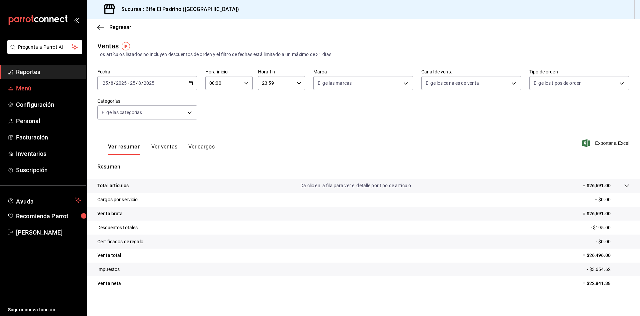 Image resolution: width=640 pixels, height=316 pixels. What do you see at coordinates (147, 101) in the screenshot?
I see `label: Categorías` at bounding box center [147, 101].